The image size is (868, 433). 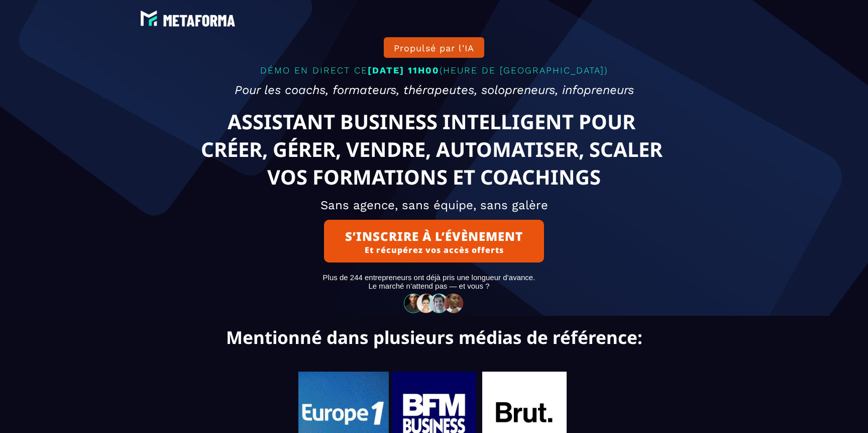 What do you see at coordinates (434, 241) in the screenshot?
I see `button: S’INSCRIRE À L’ÉVÈNEMENTEt récupérez vos accès offerts` at bounding box center [434, 241].